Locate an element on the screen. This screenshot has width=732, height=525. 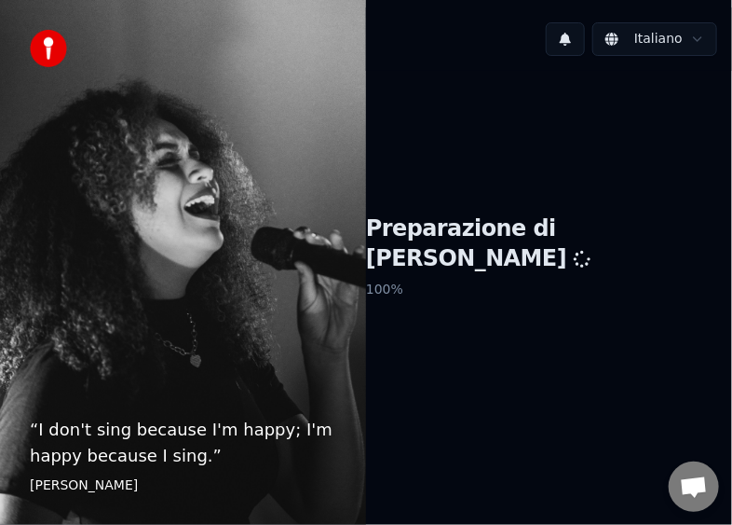
p: 100 % is located at coordinates (549, 290).